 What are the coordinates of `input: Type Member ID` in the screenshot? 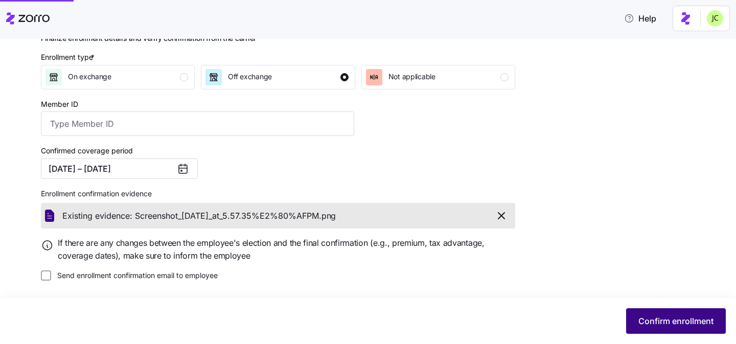 It's located at (197, 124).